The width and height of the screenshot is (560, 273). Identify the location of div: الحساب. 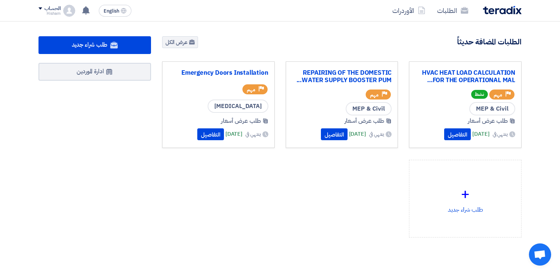
(52, 9).